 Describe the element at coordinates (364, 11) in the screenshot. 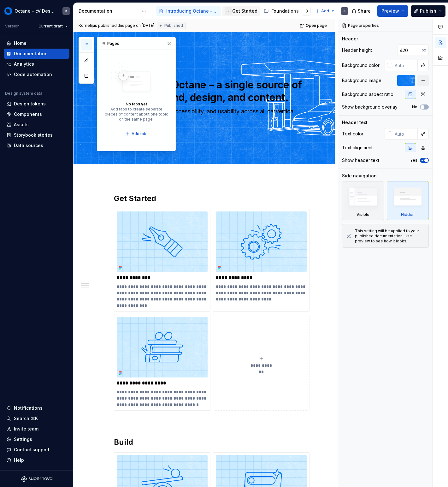

I see `span: Share` at that location.